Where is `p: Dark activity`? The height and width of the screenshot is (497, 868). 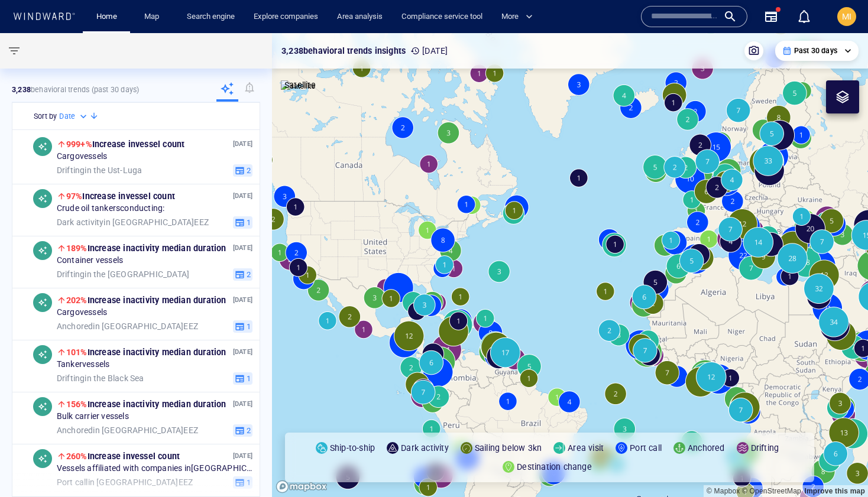
p: Dark activity is located at coordinates (425, 448).